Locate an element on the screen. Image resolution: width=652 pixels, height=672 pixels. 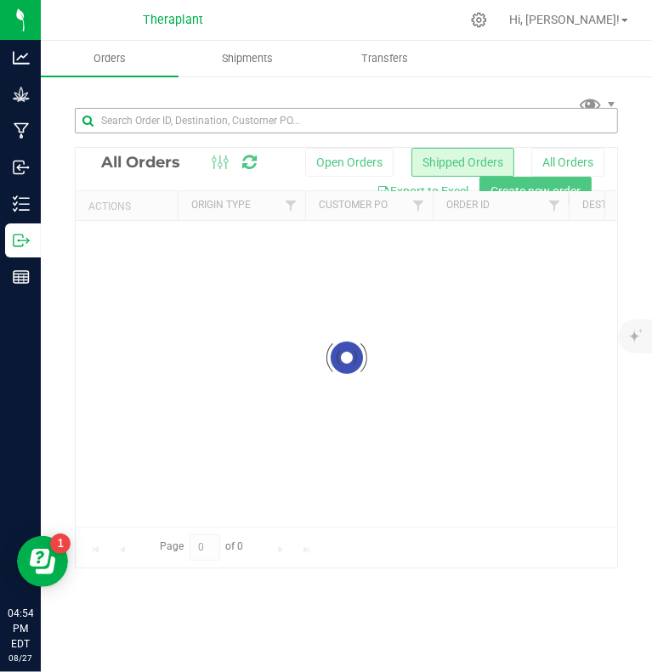
span: 1 is located at coordinates (10, 9).